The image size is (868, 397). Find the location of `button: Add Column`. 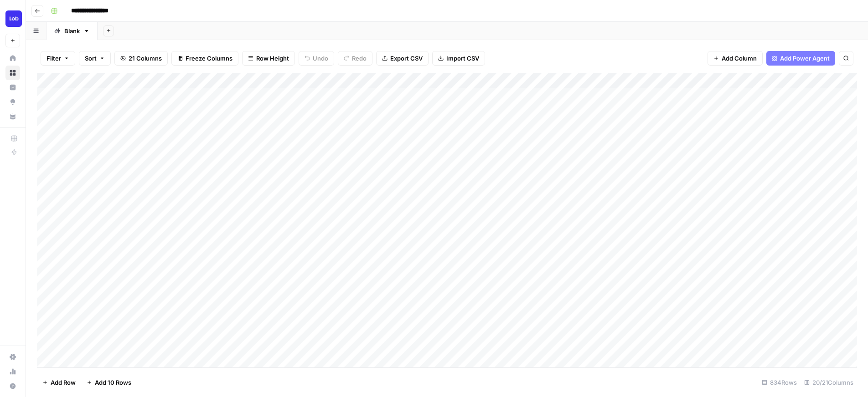

button: Add Column is located at coordinates (735, 58).